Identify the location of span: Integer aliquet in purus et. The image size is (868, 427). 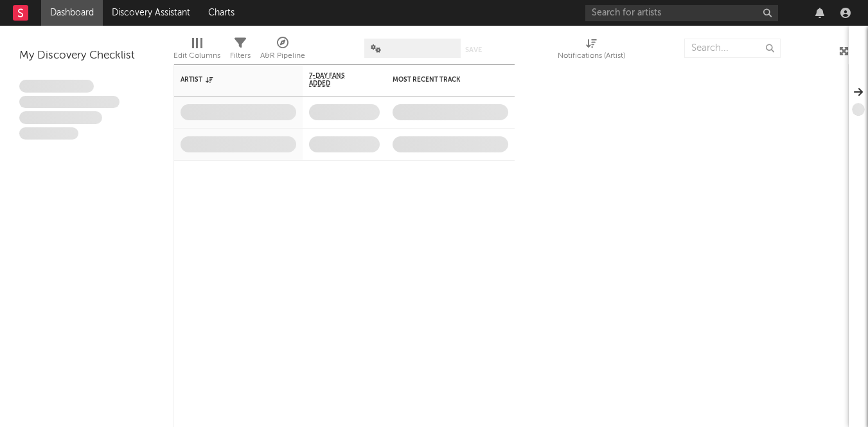
(69, 102).